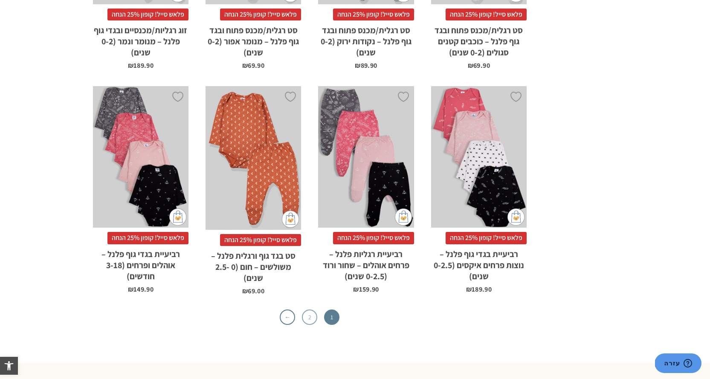  I want to click on h2: רביעיית בגדי גוף פלנל – נוצות פרחים איקסים (0-2.5 שנים), so click(479, 263).